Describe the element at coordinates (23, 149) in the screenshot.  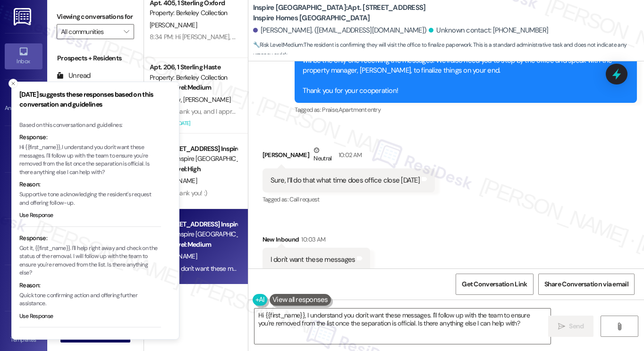
I see `a: Site Visit •` at that location.